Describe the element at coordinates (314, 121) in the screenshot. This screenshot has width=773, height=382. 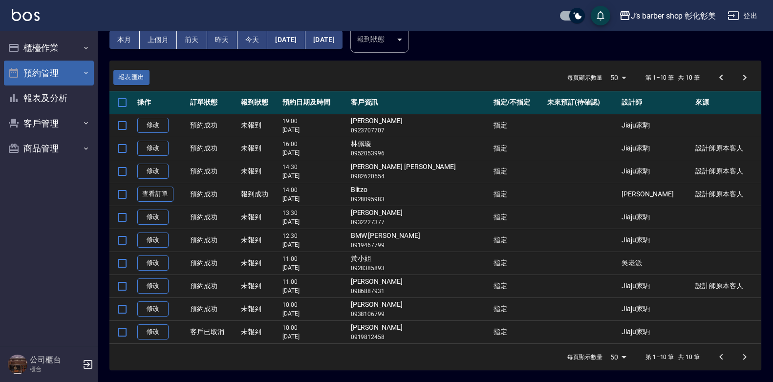
I see `p: 19:00` at that location.